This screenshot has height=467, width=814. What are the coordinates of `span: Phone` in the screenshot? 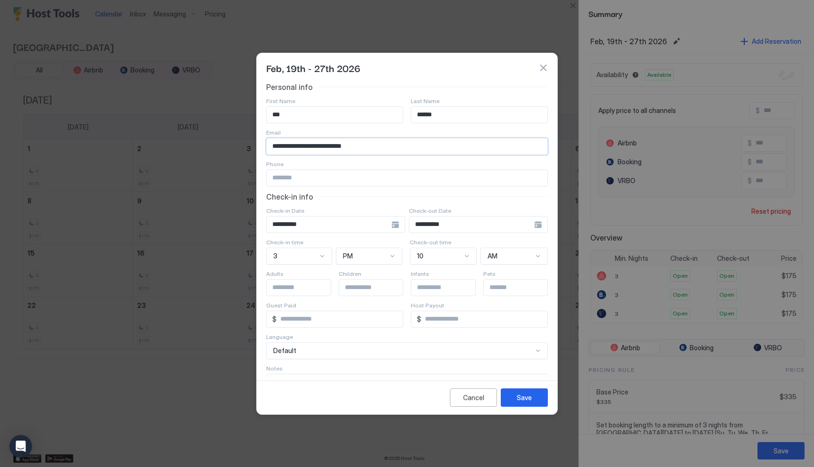 It's located at (275, 164).